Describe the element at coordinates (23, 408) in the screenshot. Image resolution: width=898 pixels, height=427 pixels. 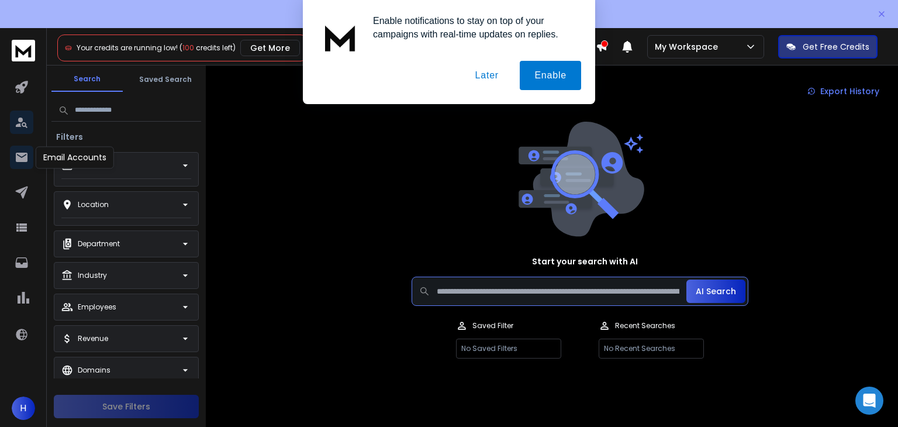
I see `span: H` at that location.